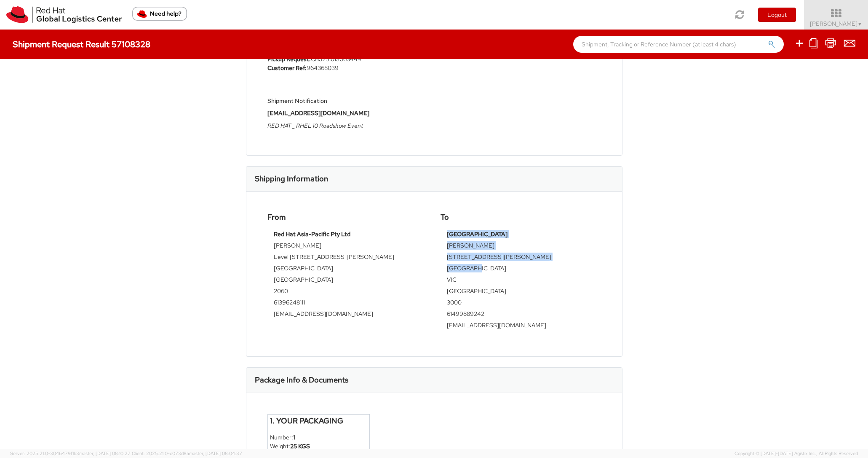 This screenshot has width=868, height=458. I want to click on h5: Shipment Notification, so click(348, 101).